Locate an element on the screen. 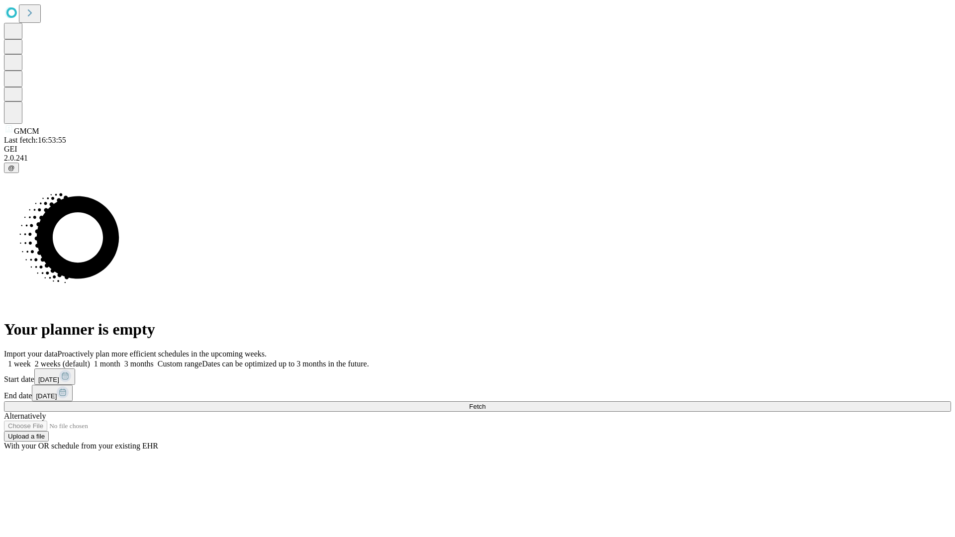 The image size is (955, 537). span: Proactively plan more efficient schedules in the upcoming weeks. is located at coordinates (162, 354).